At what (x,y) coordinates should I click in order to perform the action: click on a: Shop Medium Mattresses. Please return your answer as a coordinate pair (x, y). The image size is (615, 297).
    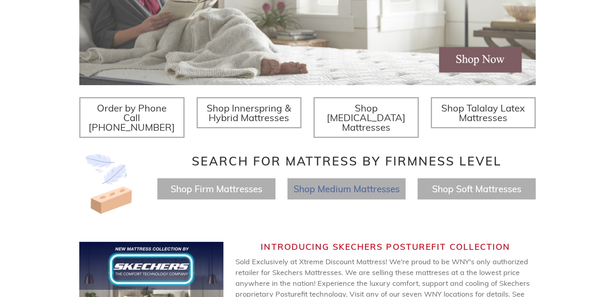
    Looking at the image, I should click on (346, 189).